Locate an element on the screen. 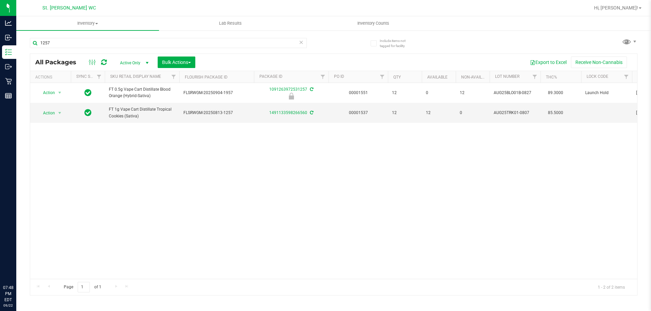 Image resolution: width=651 pixels, height=311 pixels. span: AUG25BLO01B-0827 is located at coordinates (515, 93).